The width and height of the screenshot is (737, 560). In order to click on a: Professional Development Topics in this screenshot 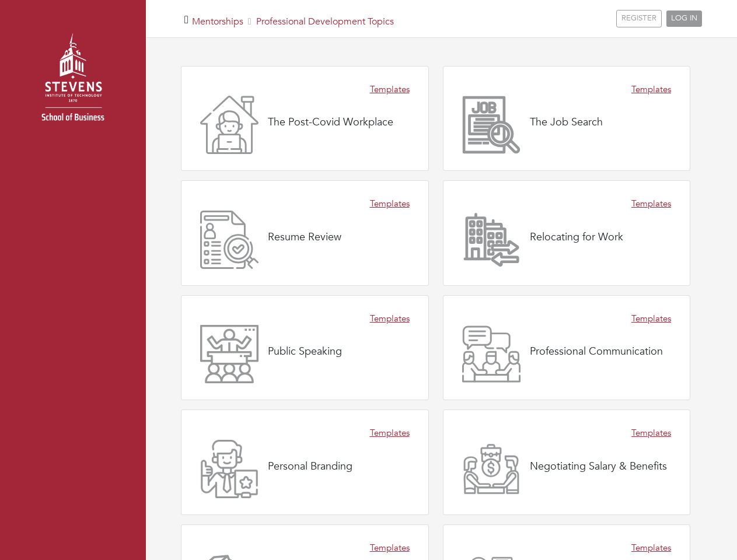, I will do `click(325, 22)`.